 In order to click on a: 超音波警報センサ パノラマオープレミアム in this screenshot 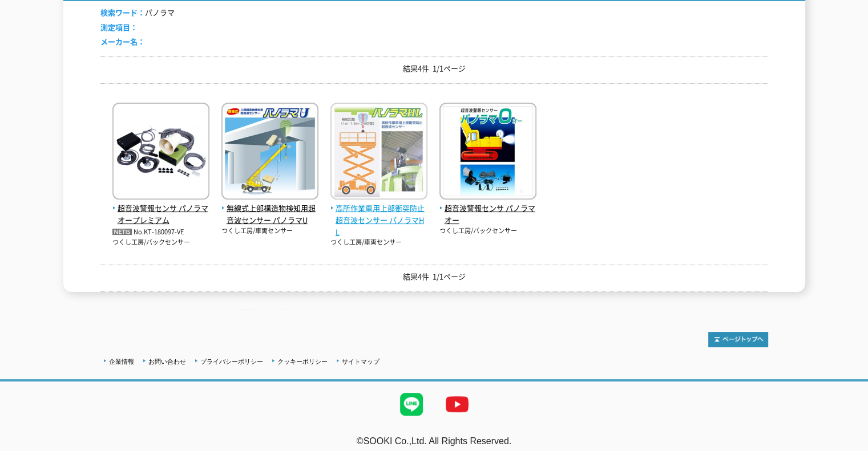, I will do `click(161, 208)`.